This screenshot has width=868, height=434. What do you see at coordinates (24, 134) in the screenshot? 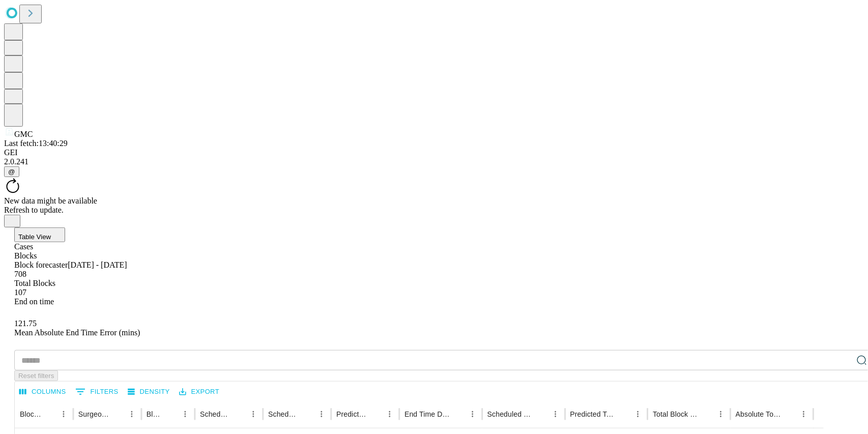
I see `span: GMC` at bounding box center [24, 134].